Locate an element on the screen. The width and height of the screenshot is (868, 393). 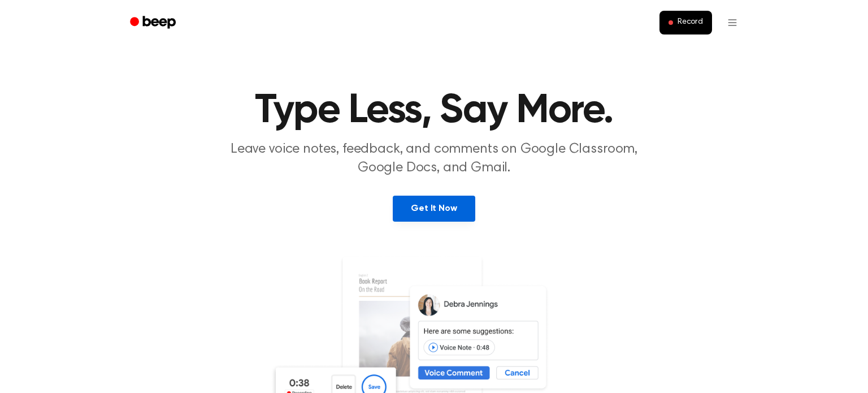
button: Open menu is located at coordinates (732, 22).